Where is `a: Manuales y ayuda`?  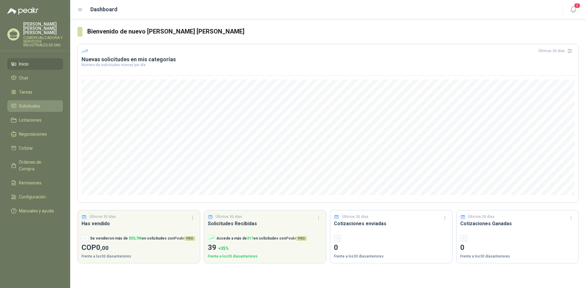
a: Manuales y ayuda is located at coordinates (35, 211).